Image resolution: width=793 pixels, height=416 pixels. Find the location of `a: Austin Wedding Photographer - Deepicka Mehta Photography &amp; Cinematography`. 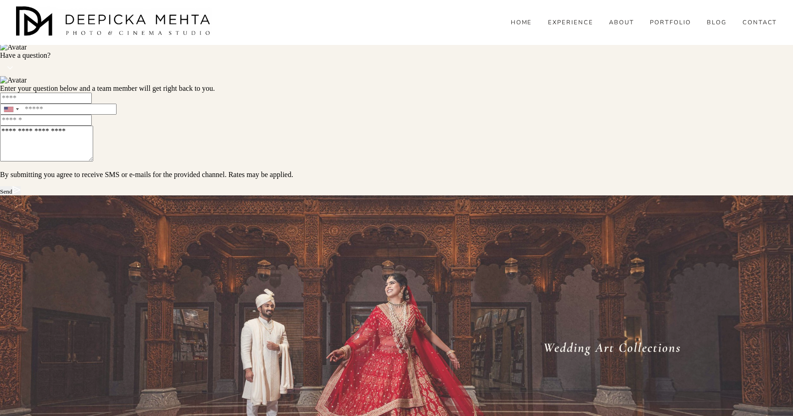

a: Austin Wedding Photographer - Deepicka Mehta Photography &amp; Cinematography is located at coordinates (115, 22).